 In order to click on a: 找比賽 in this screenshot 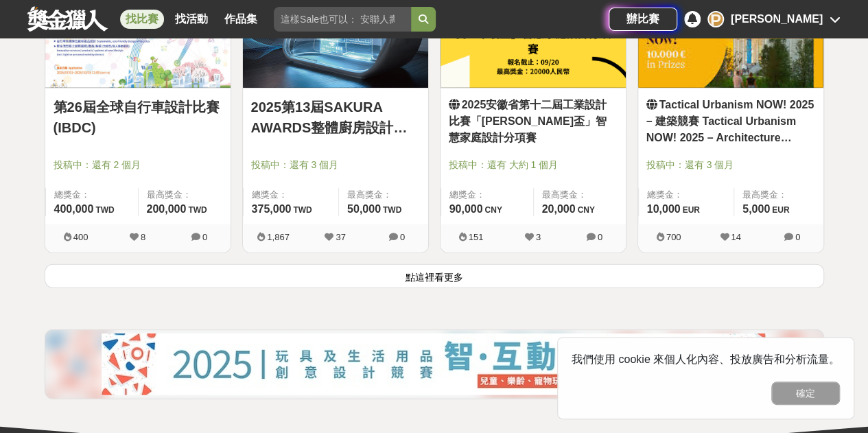, I will do `click(142, 20)`.